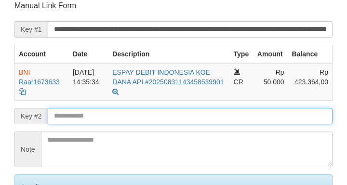 The width and height of the screenshot is (347, 185). What do you see at coordinates (241, 54) in the screenshot?
I see `th: Type` at bounding box center [241, 54].